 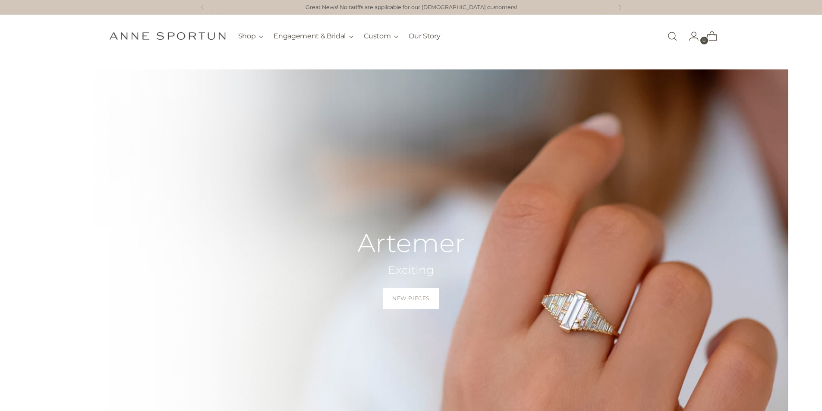 What do you see at coordinates (690, 36) in the screenshot?
I see `a: Go to the account page` at bounding box center [690, 36].